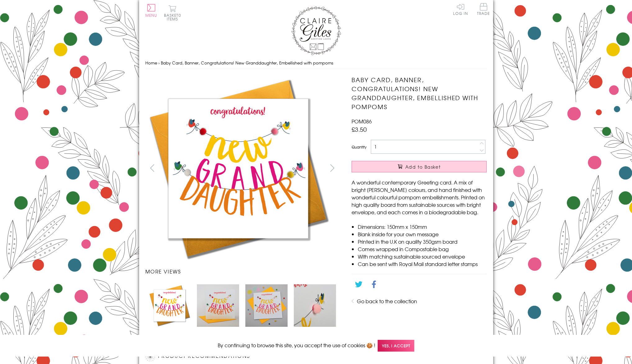  Describe the element at coordinates (361, 121) in the screenshot. I see `span: POM086` at that location.